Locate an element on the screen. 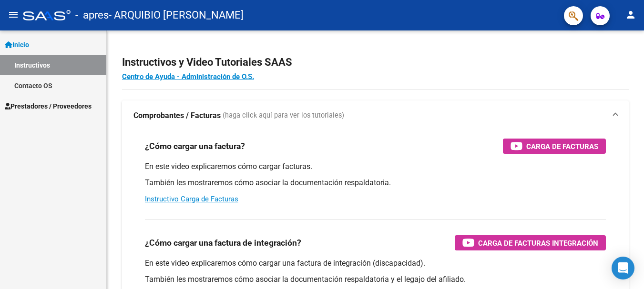 Image resolution: width=644 pixels, height=289 pixels. strong: Comprobantes / Facturas is located at coordinates (177, 116).